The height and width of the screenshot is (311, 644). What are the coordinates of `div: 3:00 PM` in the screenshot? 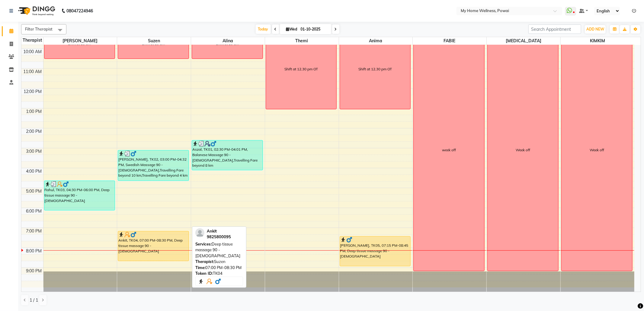 It's located at (34, 151).